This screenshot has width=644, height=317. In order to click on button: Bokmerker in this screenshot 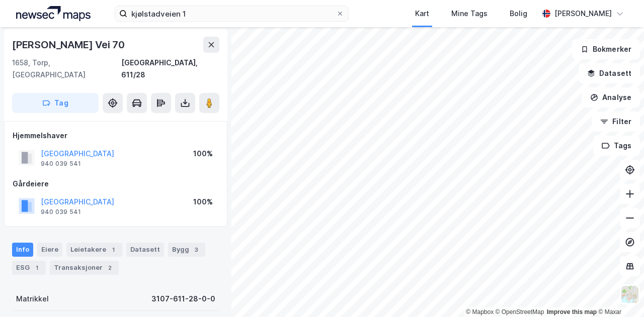, I will do `click(605, 50)`.